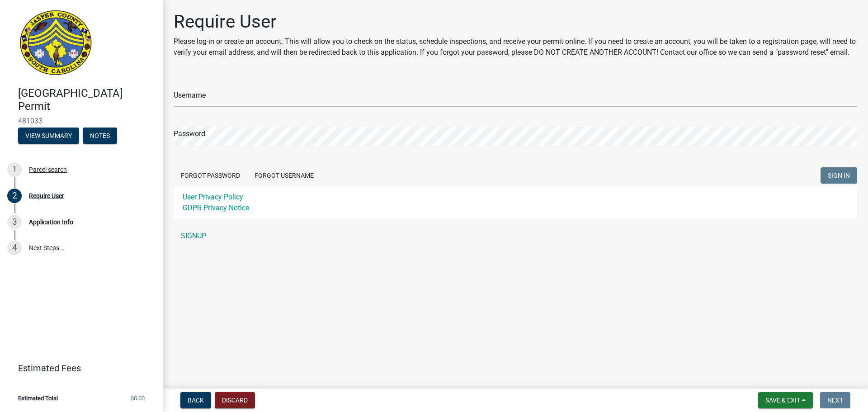 The image size is (868, 412). I want to click on span: 481033, so click(81, 121).